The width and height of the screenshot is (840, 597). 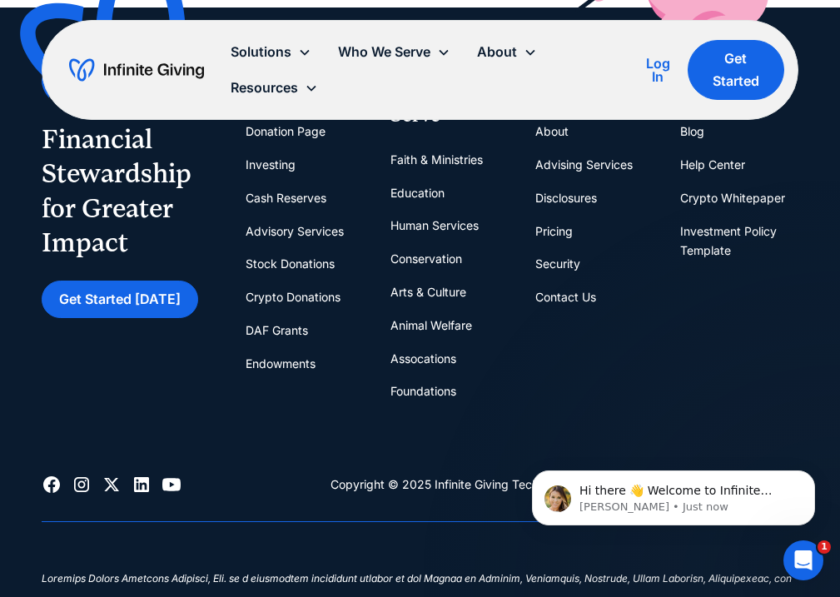 I want to click on a: Human Services, so click(x=435, y=226).